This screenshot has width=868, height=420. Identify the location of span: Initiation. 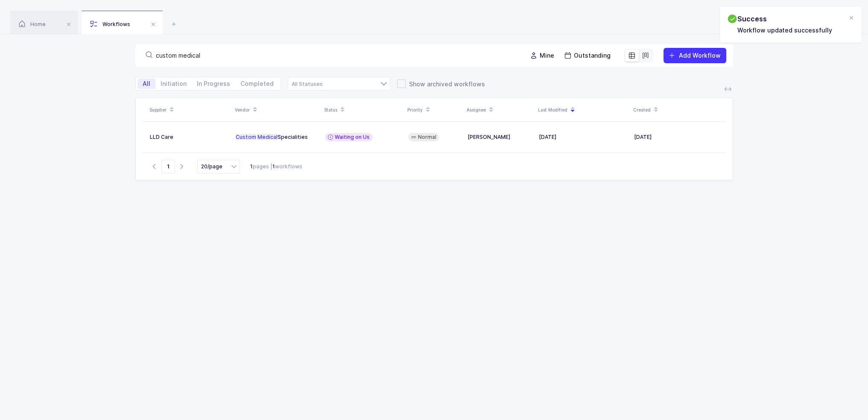
(173, 84).